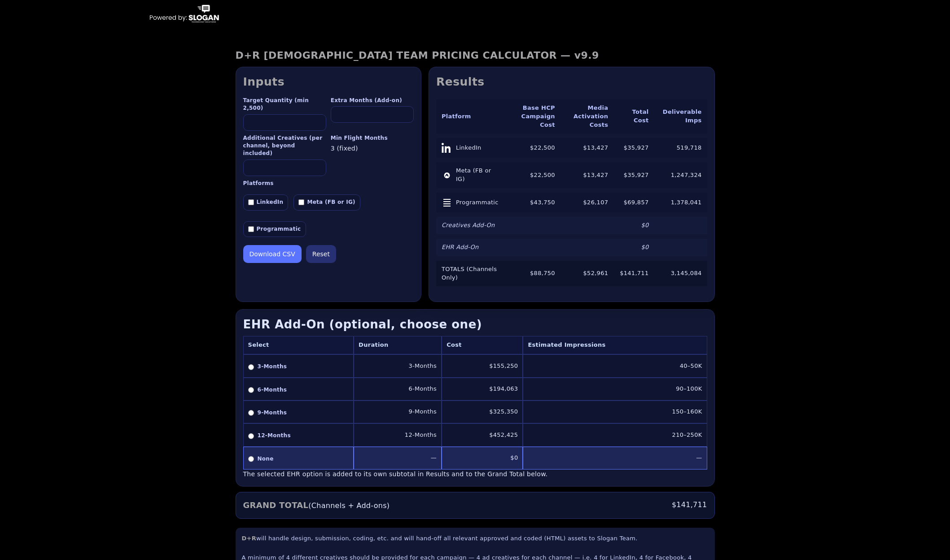 The height and width of the screenshot is (560, 950). What do you see at coordinates (299, 459) in the screenshot?
I see `label: None` at bounding box center [299, 459].